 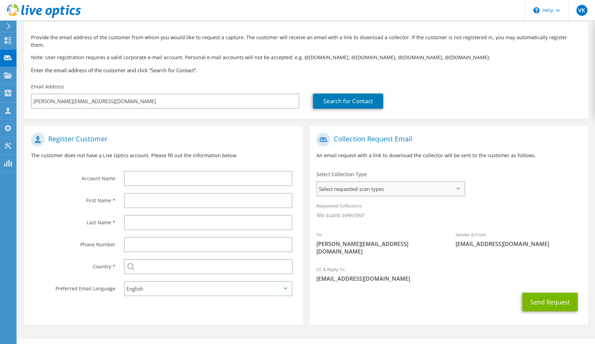 What do you see at coordinates (518, 239) in the screenshot?
I see `div: Sender & From` at bounding box center [518, 239].